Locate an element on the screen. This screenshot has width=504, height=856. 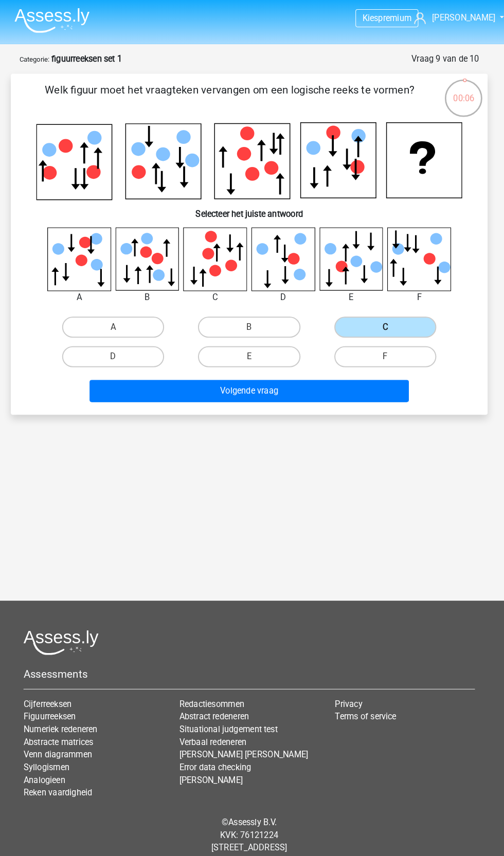
span: Kies is located at coordinates (370, 18).